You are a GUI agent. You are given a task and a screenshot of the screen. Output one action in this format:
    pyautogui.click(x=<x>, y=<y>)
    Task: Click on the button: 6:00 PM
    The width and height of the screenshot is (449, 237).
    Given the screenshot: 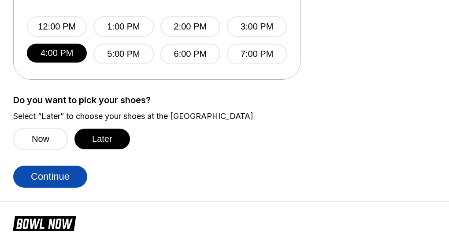 What is the action you would take?
    pyautogui.click(x=190, y=54)
    